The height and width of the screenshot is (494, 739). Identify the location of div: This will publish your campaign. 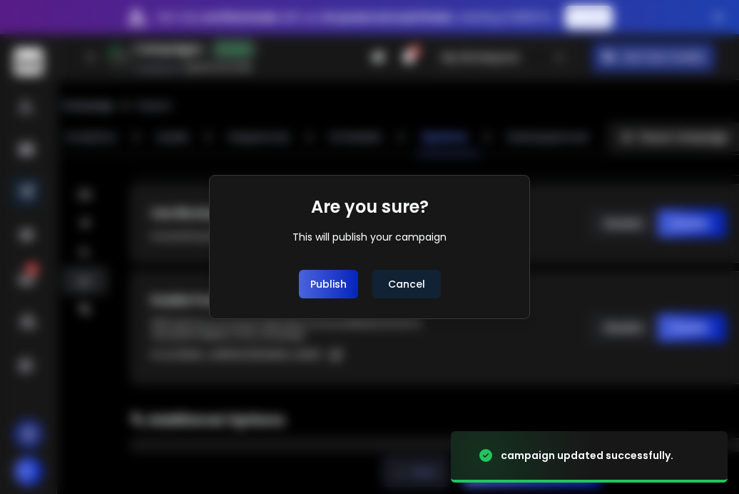
(370, 237).